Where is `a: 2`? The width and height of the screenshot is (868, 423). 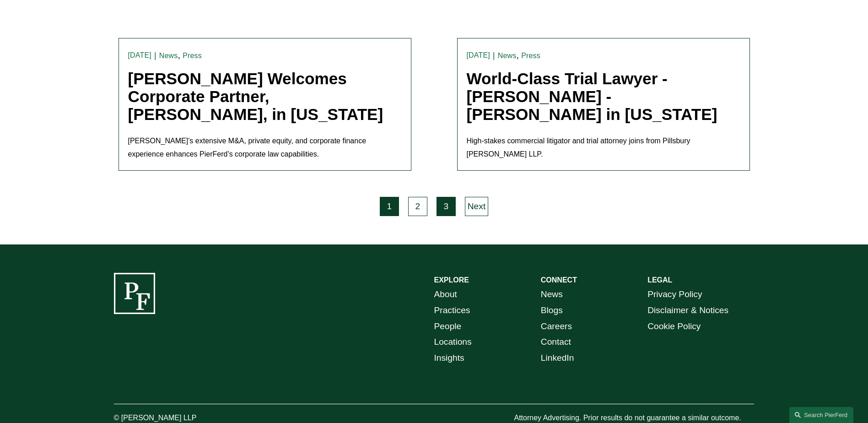 a: 2 is located at coordinates (418, 207).